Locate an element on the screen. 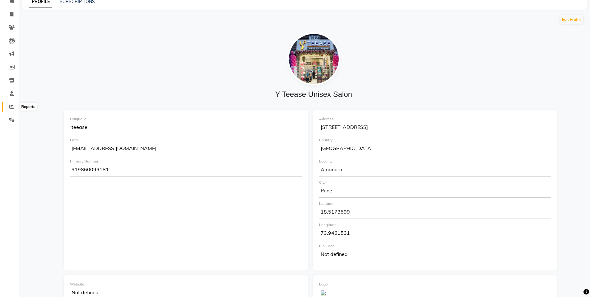  div: Logo is located at coordinates (435, 284).